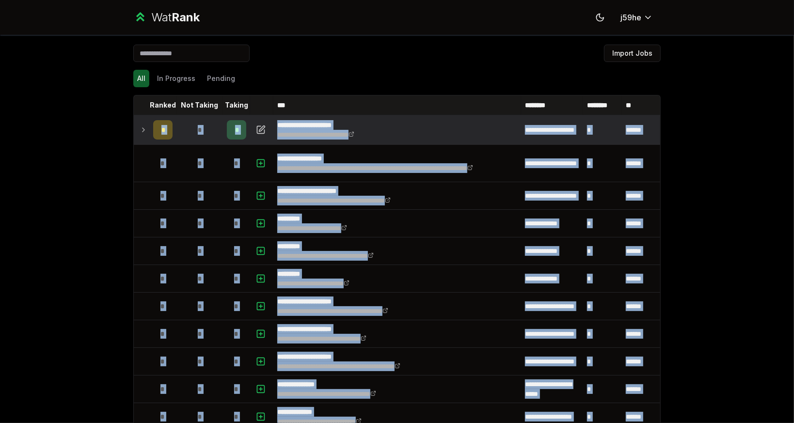  I want to click on button: Import Jobs, so click(632, 53).